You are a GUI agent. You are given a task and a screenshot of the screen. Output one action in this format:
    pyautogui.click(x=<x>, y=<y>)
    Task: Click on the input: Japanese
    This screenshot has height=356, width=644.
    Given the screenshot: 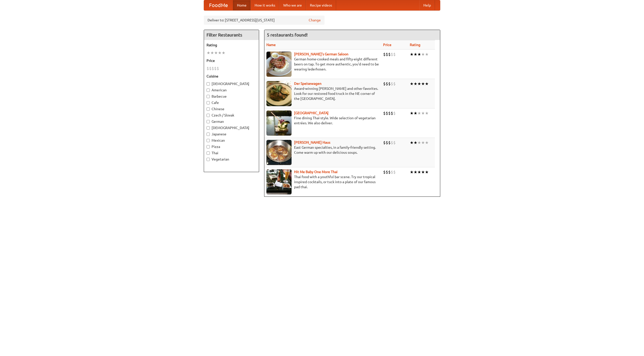 What is the action you would take?
    pyautogui.click(x=208, y=134)
    